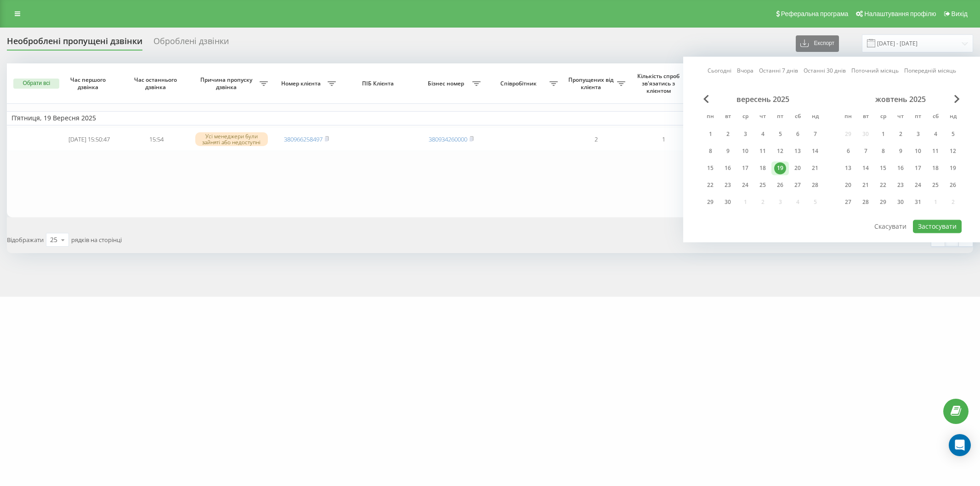 This screenshot has height=486, width=980. I want to click on div: вт 2 вер 2025 р., so click(728, 134).